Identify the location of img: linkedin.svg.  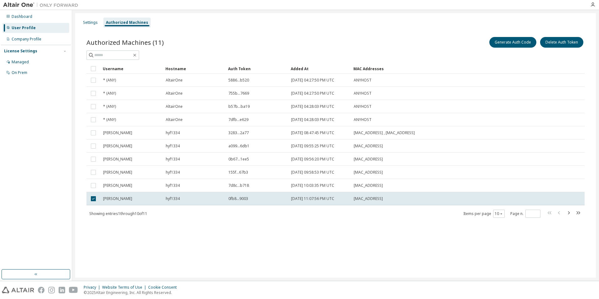
(62, 290).